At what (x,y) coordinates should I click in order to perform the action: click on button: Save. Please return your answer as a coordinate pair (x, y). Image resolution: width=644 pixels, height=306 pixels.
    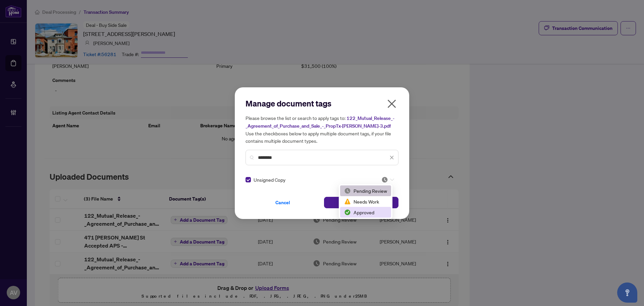
    Looking at the image, I should click on (361, 203).